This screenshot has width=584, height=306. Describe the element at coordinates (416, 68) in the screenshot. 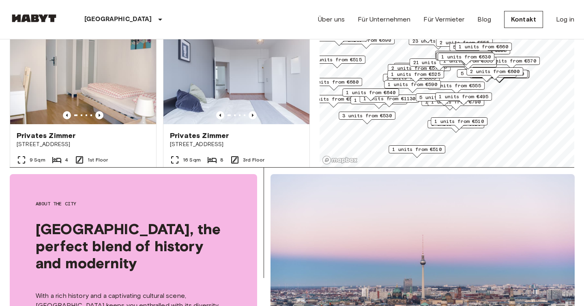

I see `span: 2 units from €570` at that location.